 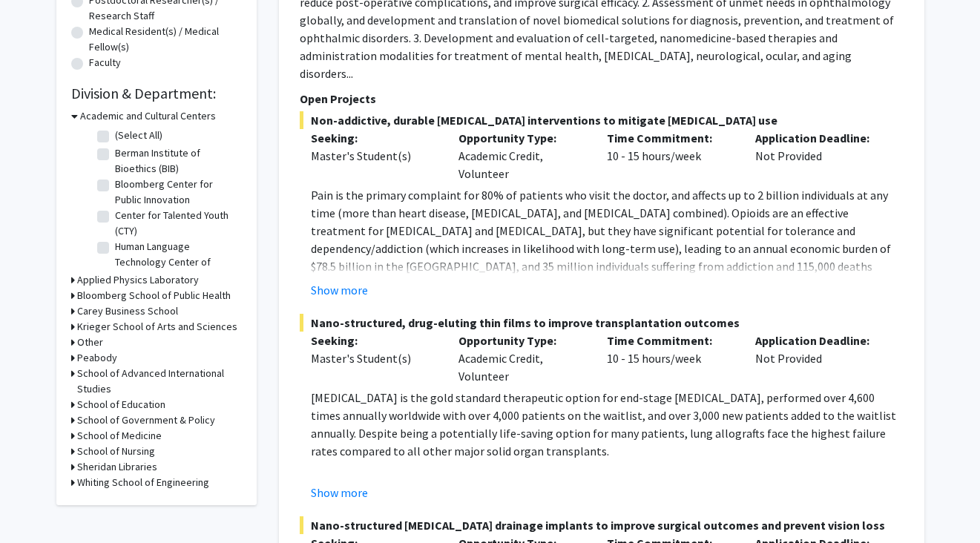 What do you see at coordinates (602, 99) in the screenshot?
I see `p: Open Projects` at bounding box center [602, 99].